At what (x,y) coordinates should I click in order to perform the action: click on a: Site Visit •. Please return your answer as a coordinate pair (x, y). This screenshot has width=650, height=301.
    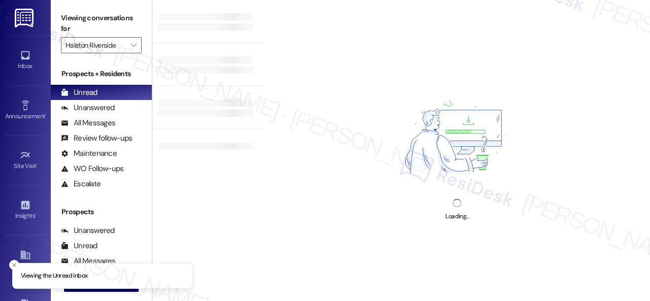
    Looking at the image, I should click on (25, 161).